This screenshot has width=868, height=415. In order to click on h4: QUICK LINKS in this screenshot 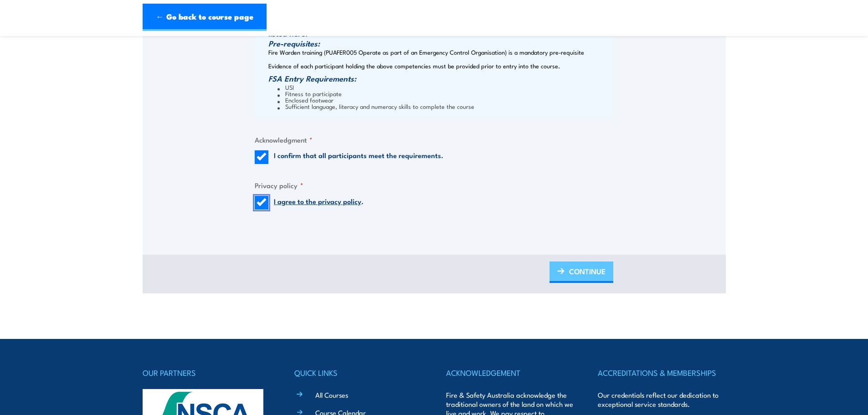, I will do `click(358, 373)`.